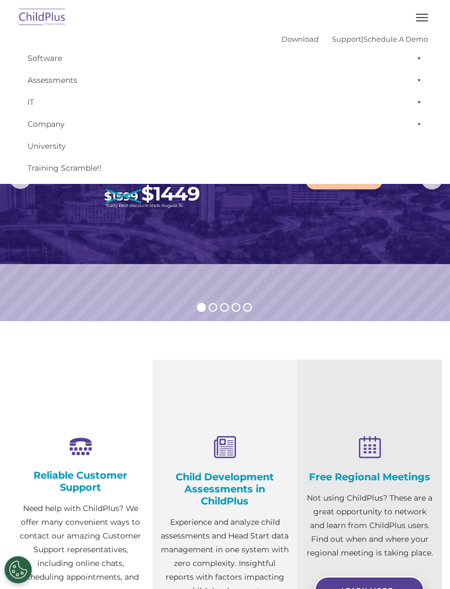 This screenshot has height=589, width=450. What do you see at coordinates (300, 39) in the screenshot?
I see `a: Download` at bounding box center [300, 39].